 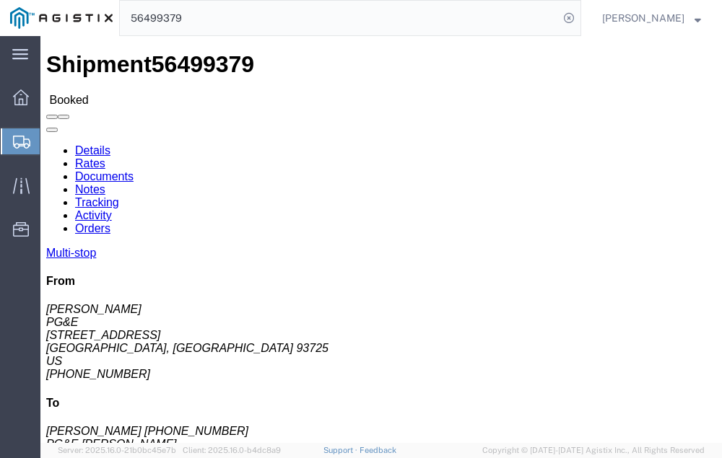 What do you see at coordinates (378, 450) in the screenshot?
I see `a: Feedback` at bounding box center [378, 450].